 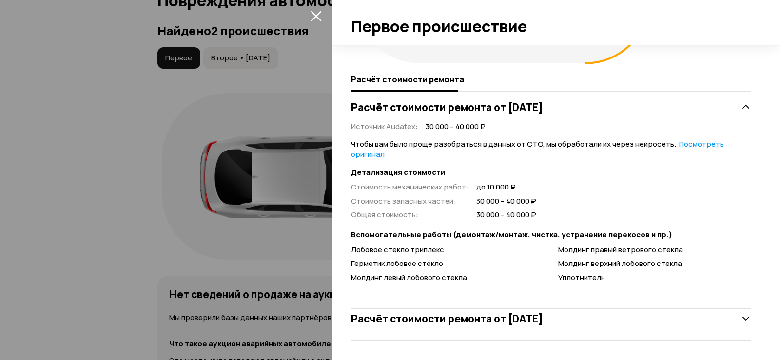 What do you see at coordinates (537, 149) in the screenshot?
I see `a: Посмотреть оригинал` at bounding box center [537, 149].